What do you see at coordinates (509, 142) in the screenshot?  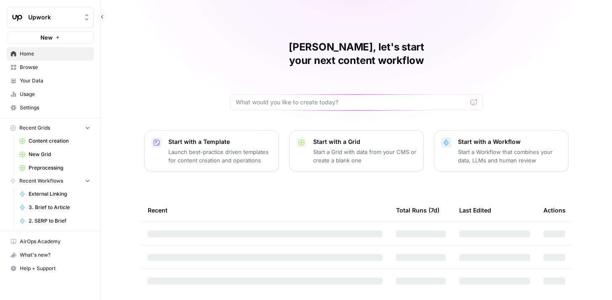 I see `p: Start with a Workflow` at bounding box center [509, 142].